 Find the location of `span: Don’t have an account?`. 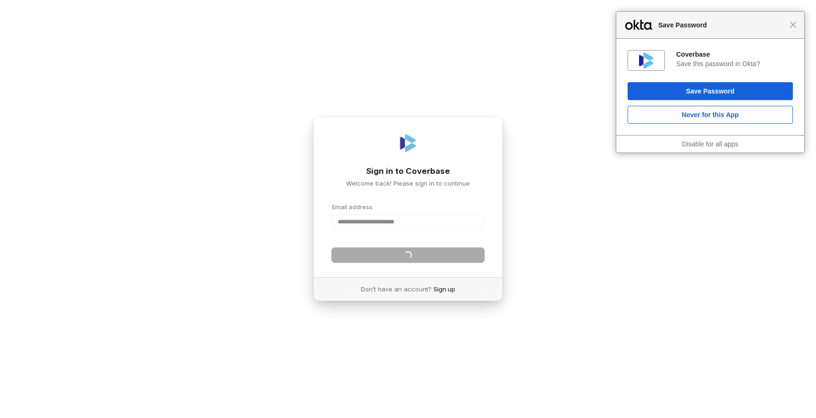

span: Don’t have an account? is located at coordinates (396, 289).